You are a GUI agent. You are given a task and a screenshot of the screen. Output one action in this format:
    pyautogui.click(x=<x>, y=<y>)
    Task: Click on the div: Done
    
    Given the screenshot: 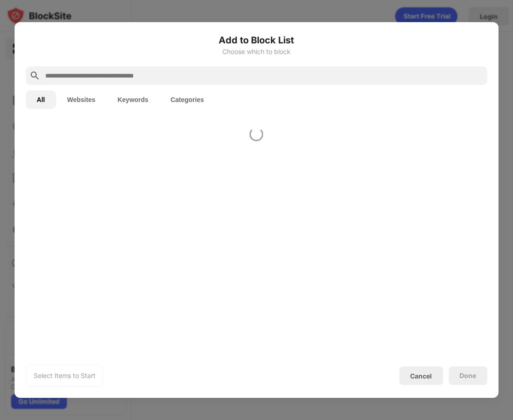 What is the action you would take?
    pyautogui.click(x=468, y=375)
    